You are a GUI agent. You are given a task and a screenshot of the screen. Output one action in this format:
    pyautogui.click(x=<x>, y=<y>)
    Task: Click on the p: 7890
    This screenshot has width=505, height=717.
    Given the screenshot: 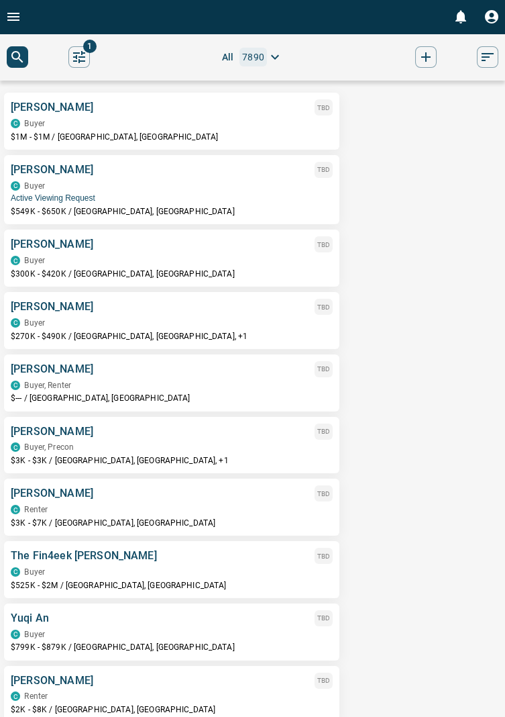 What is the action you would take?
    pyautogui.click(x=254, y=57)
    